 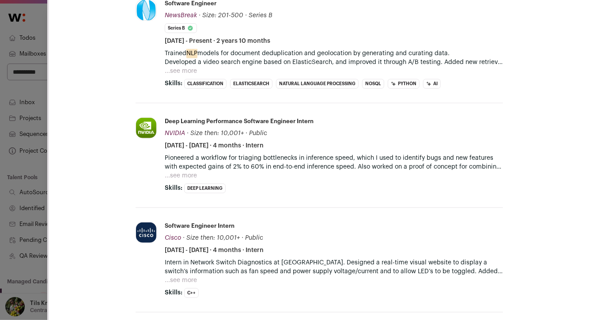 What do you see at coordinates (205, 189) in the screenshot?
I see `li: Deep Learning` at bounding box center [205, 189].